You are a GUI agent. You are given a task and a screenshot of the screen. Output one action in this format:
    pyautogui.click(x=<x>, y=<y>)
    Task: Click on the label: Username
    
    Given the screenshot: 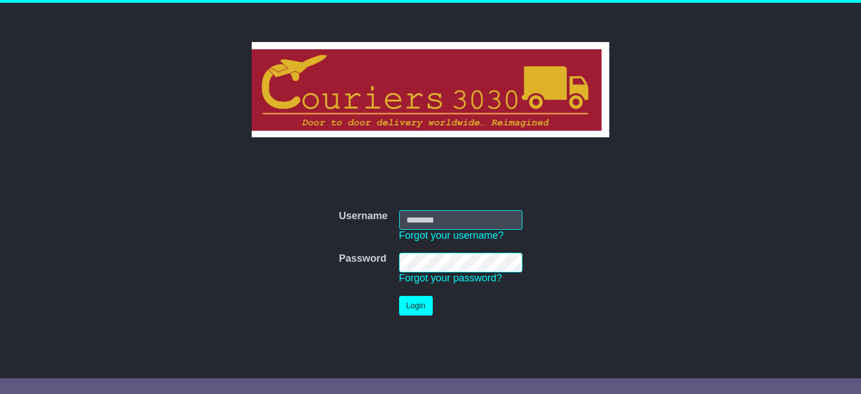 What is the action you would take?
    pyautogui.click(x=363, y=216)
    